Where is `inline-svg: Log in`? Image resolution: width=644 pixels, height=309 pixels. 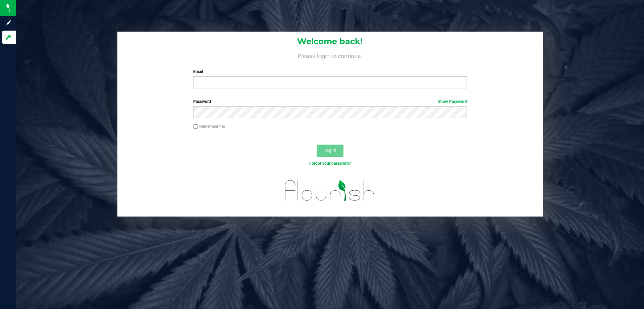 inline-svg: Log in is located at coordinates (9, 38).